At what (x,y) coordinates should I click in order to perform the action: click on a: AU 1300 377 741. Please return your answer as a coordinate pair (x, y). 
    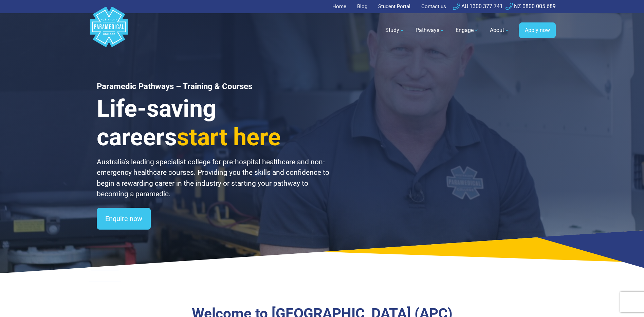
    Looking at the image, I should click on (478, 6).